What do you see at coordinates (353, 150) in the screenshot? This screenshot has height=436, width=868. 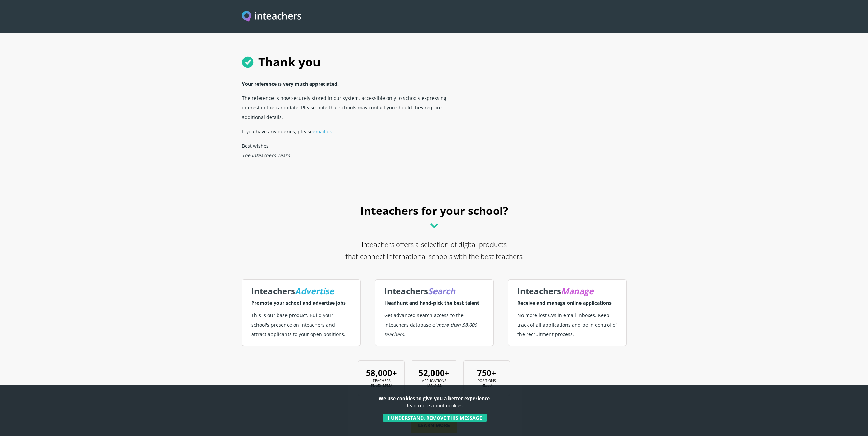 I see `p: Best wishes` at bounding box center [353, 150].